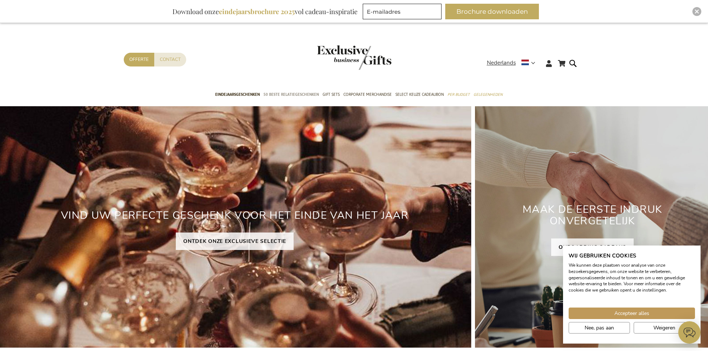 This screenshot has height=351, width=708. Describe the element at coordinates (291, 94) in the screenshot. I see `span: 50 beste relatiegeschenken` at that location.